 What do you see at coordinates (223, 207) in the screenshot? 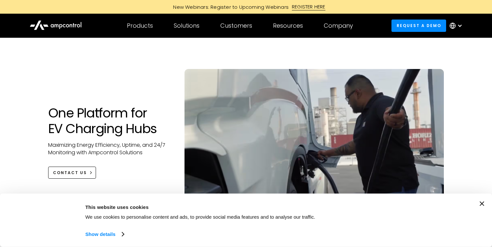
I see `div: This website uses cookies` at bounding box center [223, 207].